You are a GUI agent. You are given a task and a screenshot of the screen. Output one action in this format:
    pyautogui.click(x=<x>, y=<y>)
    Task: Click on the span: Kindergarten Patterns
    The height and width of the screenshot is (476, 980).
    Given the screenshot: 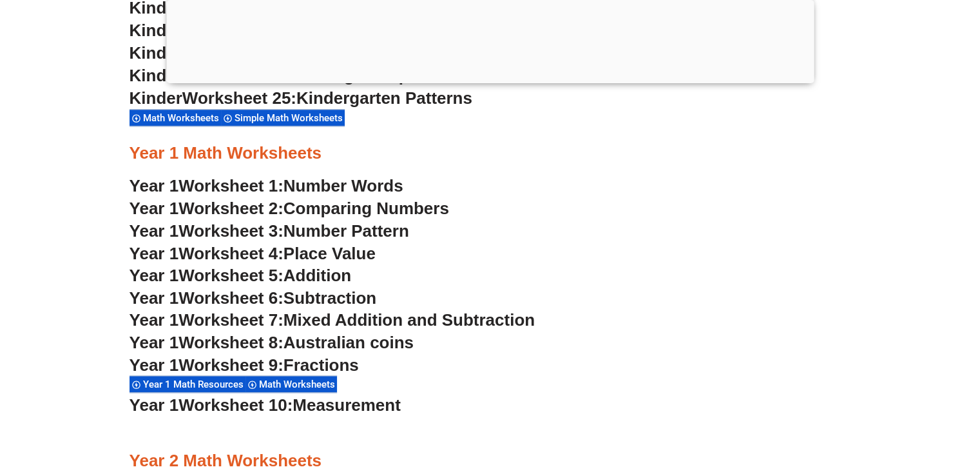 What is the action you would take?
    pyautogui.click(x=384, y=98)
    